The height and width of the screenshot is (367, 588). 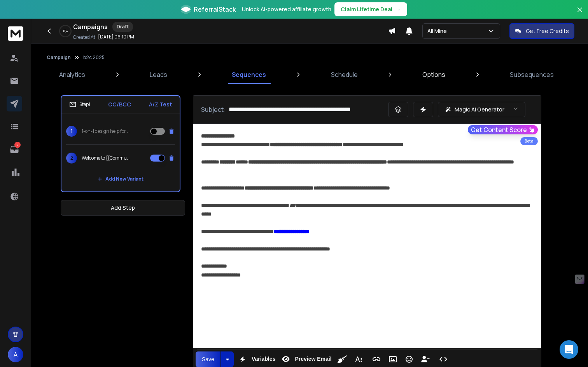 What do you see at coordinates (158, 75) in the screenshot?
I see `p: Leads` at bounding box center [158, 75].